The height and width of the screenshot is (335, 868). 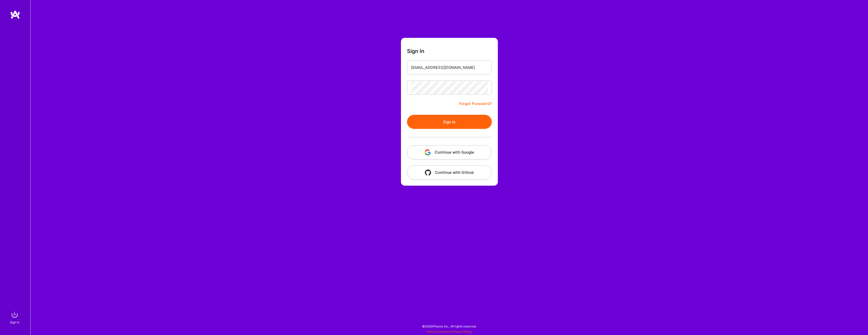 What do you see at coordinates (450, 173) in the screenshot?
I see `button: Continue with Github` at bounding box center [450, 173].